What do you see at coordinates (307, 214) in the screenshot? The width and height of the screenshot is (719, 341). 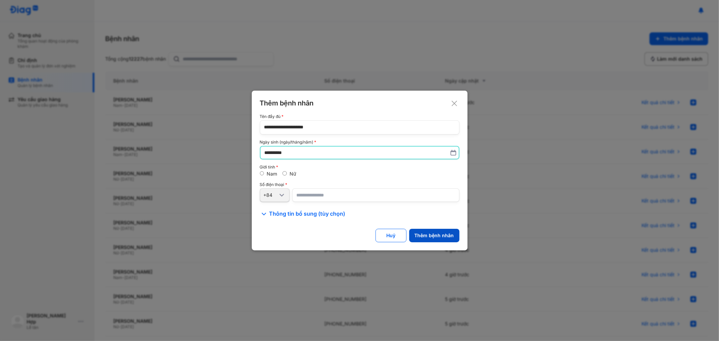 I see `span: Thông tin bổ sung (tùy chọn)` at bounding box center [307, 214].